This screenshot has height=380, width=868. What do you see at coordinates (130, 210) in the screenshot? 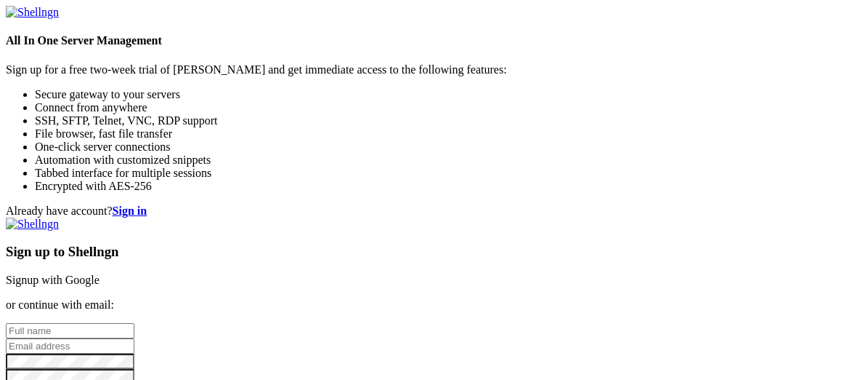
I see `a: Sign in` at bounding box center [130, 210].